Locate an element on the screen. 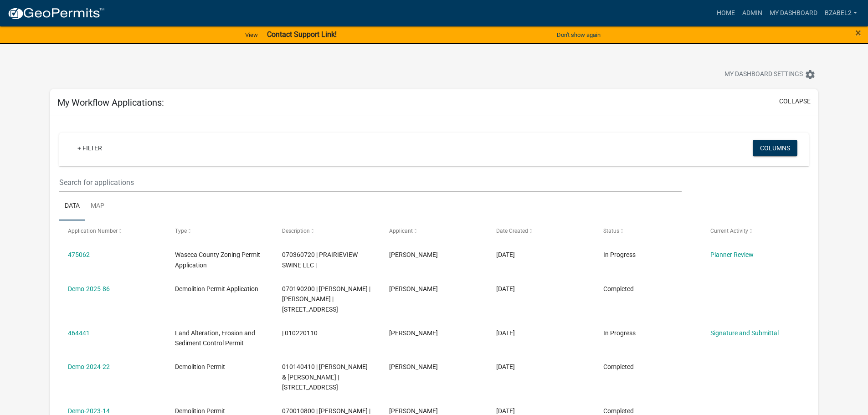  span: Type is located at coordinates (181, 231).